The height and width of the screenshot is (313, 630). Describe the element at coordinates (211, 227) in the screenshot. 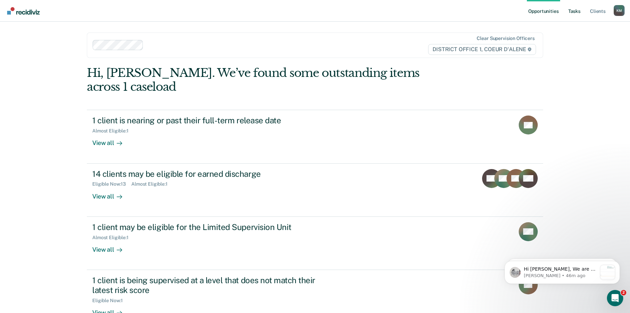

I see `div: 1 client may be eligible for the Limited Supervision Unit` at that location.